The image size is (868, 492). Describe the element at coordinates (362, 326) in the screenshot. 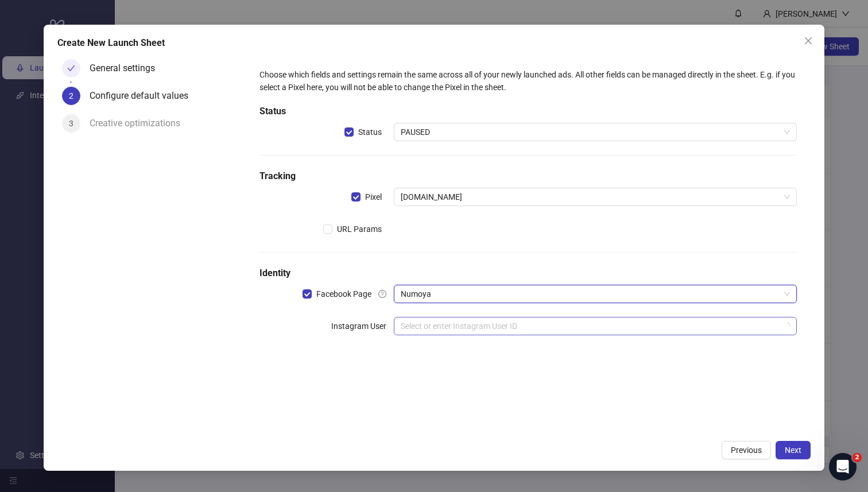

I see `label: Instagram User` at that location.